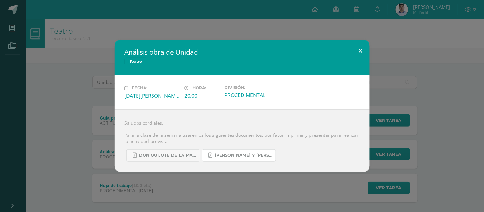 This screenshot has height=212, width=484. Describe the element at coordinates (199, 88) in the screenshot. I see `span: Hora:` at that location.